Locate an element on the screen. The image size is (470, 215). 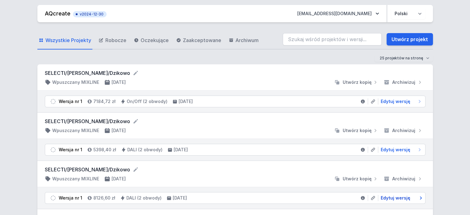
a: Wszystkie Projekty is located at coordinates (65, 41).